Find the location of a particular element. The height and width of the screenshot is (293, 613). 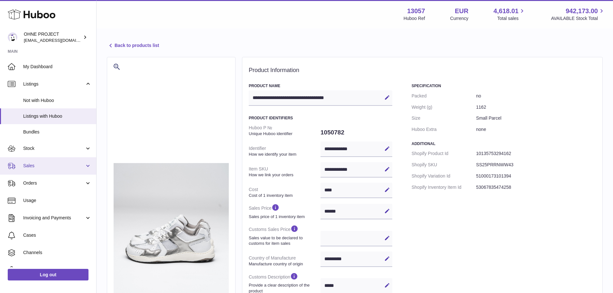

dd: 1162 is located at coordinates (536, 107).